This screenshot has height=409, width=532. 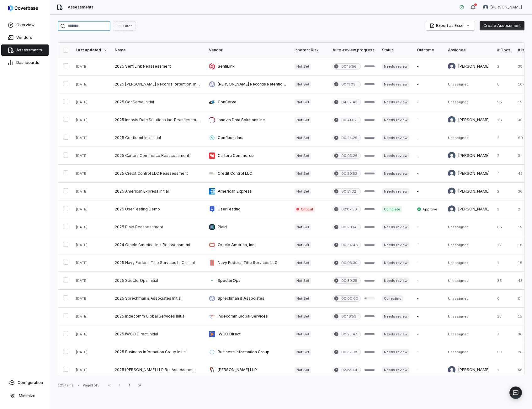 I want to click on img: logo-D7KZi-bG.svg, so click(x=23, y=8).